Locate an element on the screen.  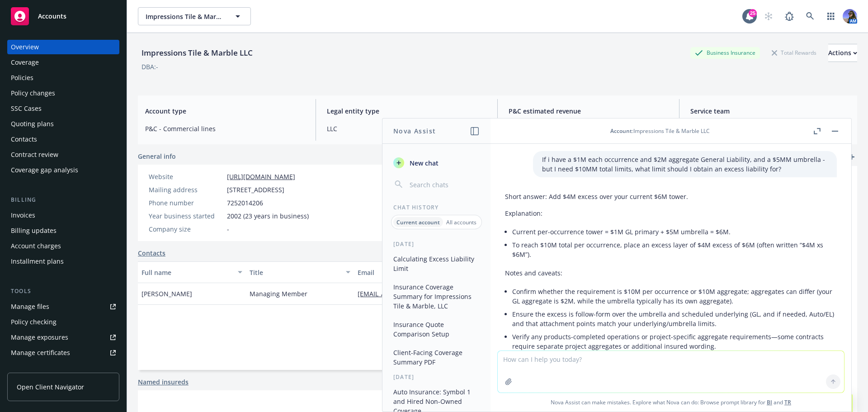
a: add is located at coordinates (851, 157).